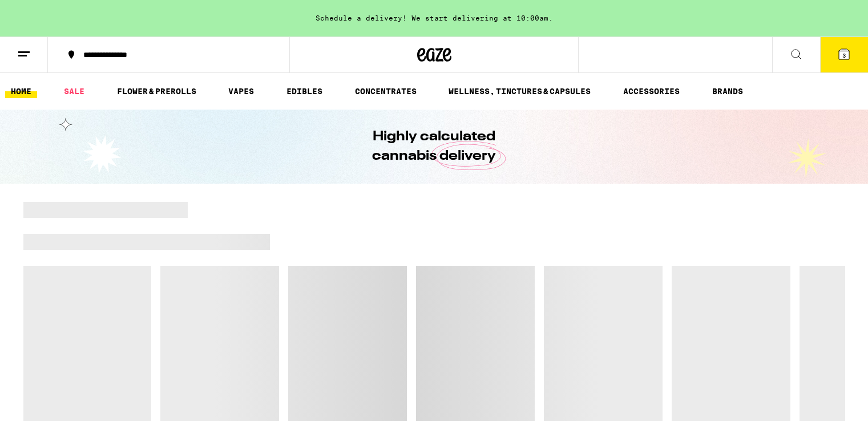 This screenshot has width=868, height=421. I want to click on span: 3, so click(844, 55).